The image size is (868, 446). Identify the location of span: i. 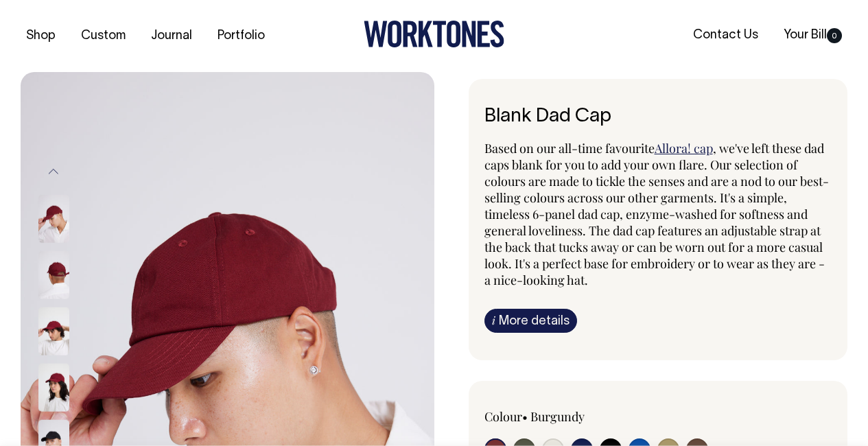
(493, 319).